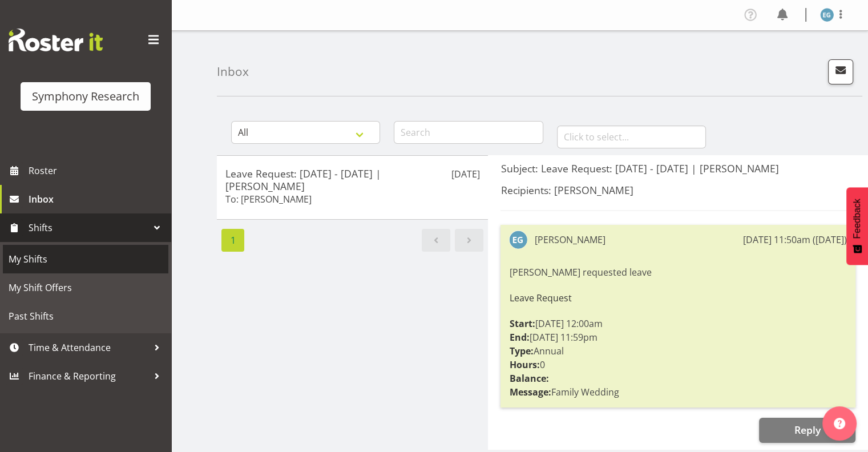 The image size is (868, 452). I want to click on input: Click to select..., so click(631, 137).